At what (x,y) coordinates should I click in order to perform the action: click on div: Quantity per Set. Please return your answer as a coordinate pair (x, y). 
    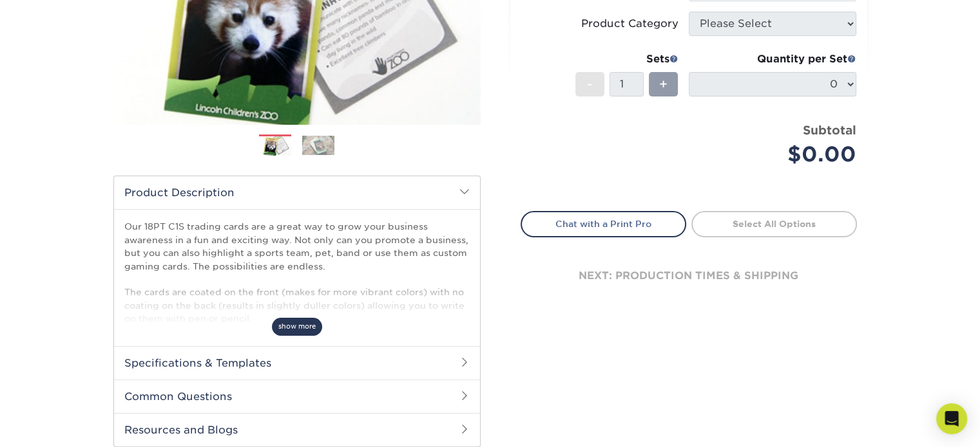
    Looking at the image, I should click on (773, 59).